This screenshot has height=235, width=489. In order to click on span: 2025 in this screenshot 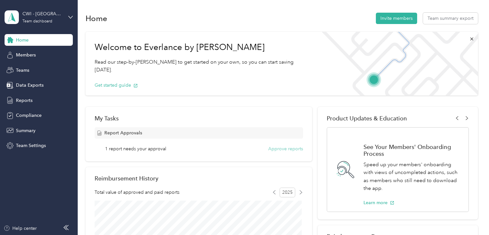, I will do `click(287, 193)`.